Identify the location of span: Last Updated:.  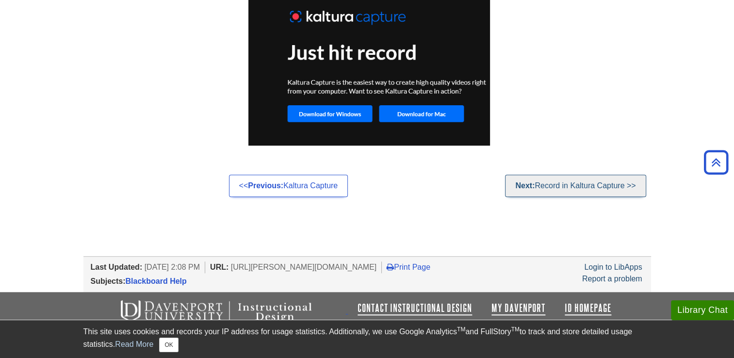
(116, 267).